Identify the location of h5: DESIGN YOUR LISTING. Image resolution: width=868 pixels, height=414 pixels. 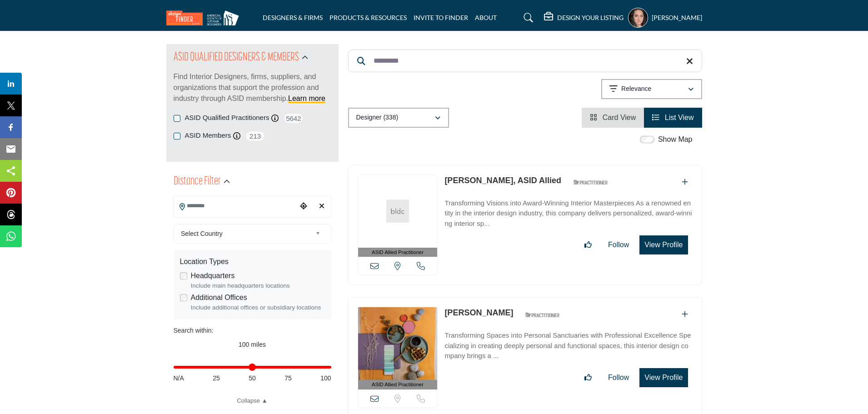
(590, 18).